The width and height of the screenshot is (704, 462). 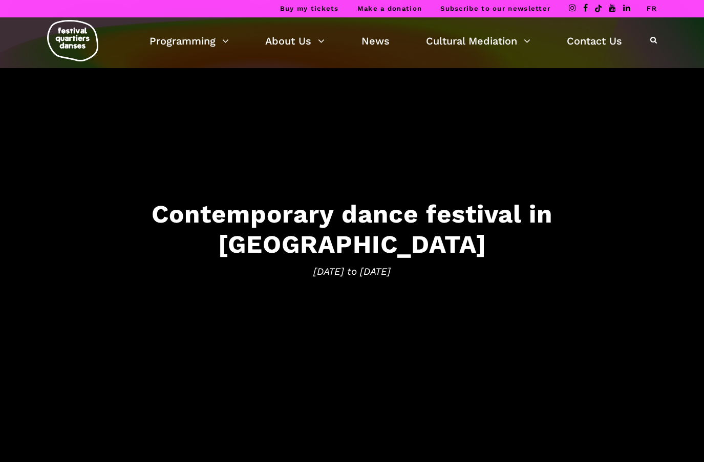 What do you see at coordinates (375, 41) in the screenshot?
I see `a: News` at bounding box center [375, 41].